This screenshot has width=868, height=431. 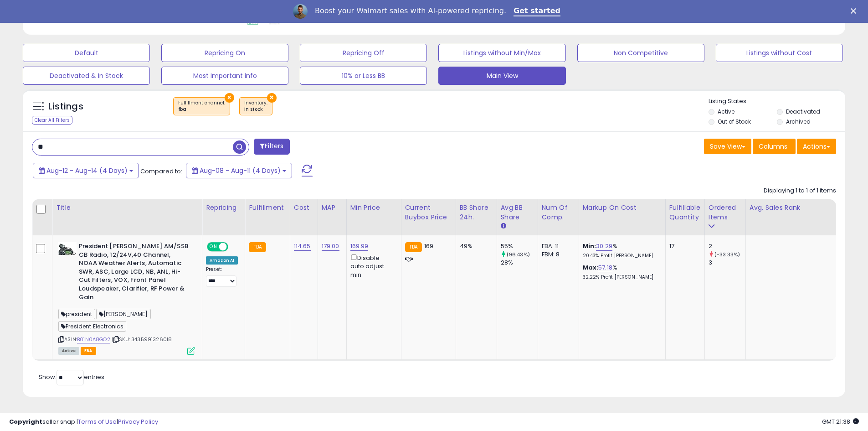 What do you see at coordinates (725, 212) in the screenshot?
I see `div: Ordered Items` at bounding box center [725, 212].